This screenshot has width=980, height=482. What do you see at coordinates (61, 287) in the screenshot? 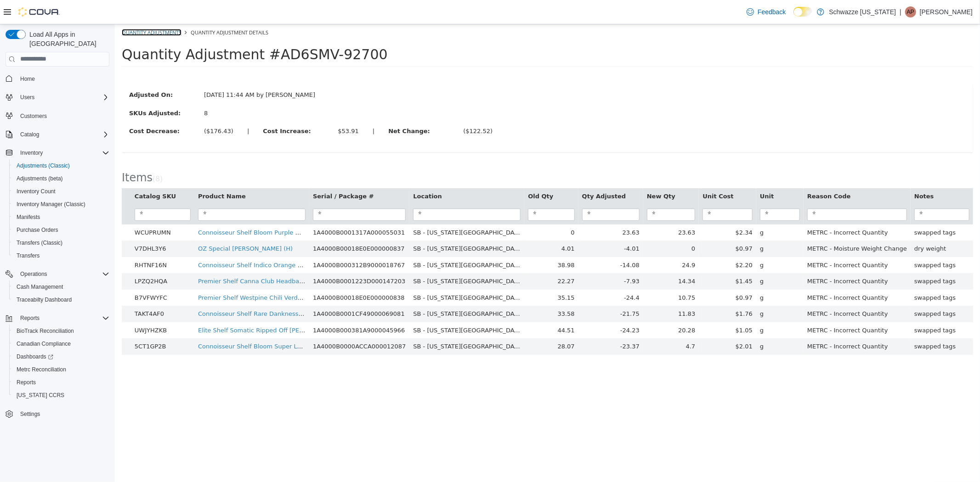
I see `button: Cash Management` at bounding box center [61, 287].